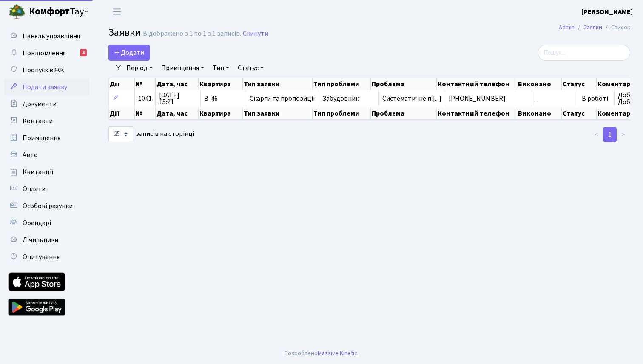 The image size is (643, 364). What do you see at coordinates (47, 36) in the screenshot?
I see `a: Панель управління` at bounding box center [47, 36].